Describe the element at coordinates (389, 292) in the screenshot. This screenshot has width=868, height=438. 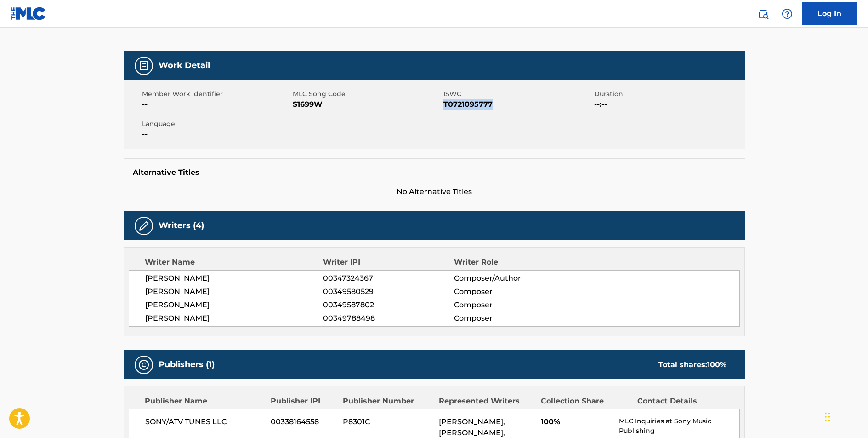
I see `span: 00349580529` at that location.